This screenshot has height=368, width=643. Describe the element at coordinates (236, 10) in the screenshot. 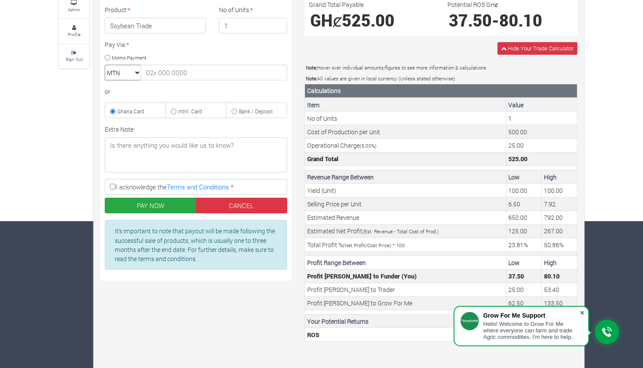

I see `label: No of Units:` at that location.